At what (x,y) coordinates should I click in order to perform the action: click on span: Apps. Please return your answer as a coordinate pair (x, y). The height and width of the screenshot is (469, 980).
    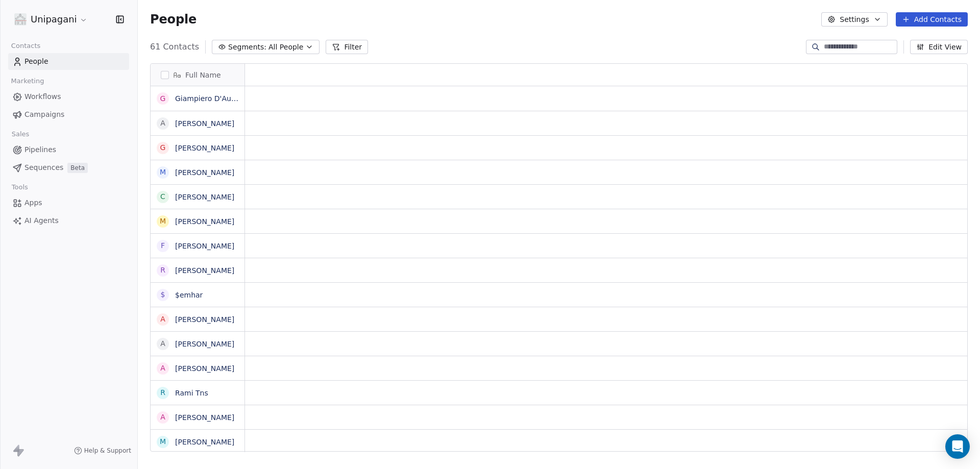
    Looking at the image, I should click on (34, 203).